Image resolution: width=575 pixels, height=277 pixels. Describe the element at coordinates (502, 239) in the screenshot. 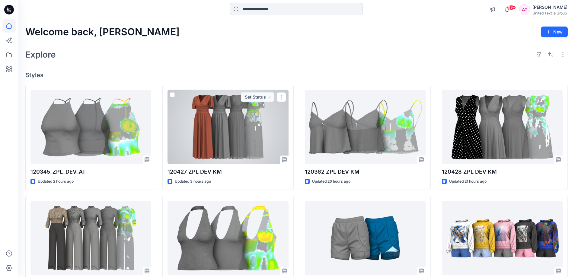

I see `a: ZA hoddie KM` at that location.